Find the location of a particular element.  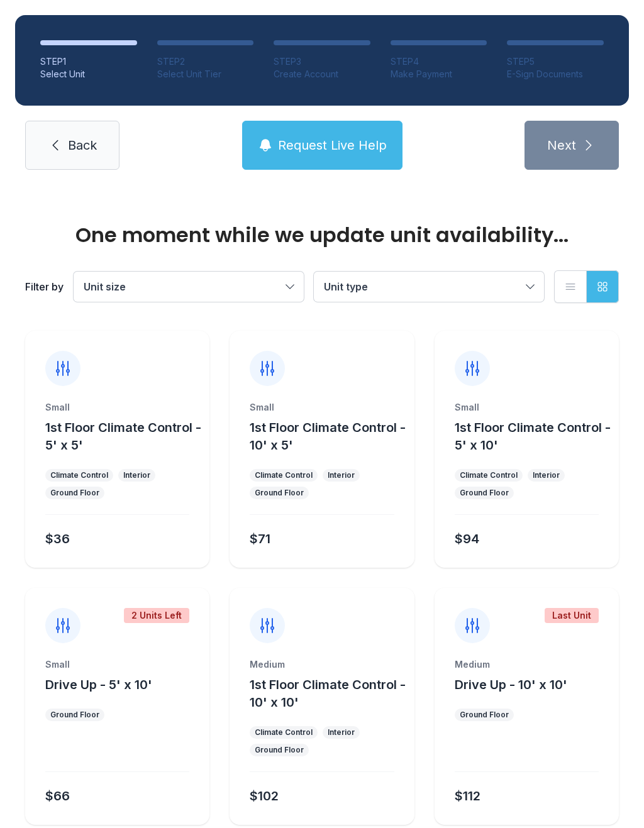

div: E-Sign Documents is located at coordinates (555, 75).